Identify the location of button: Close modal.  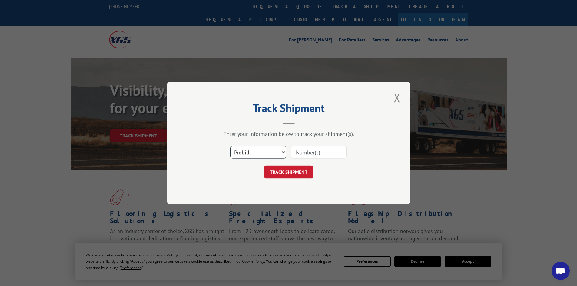
(397, 97).